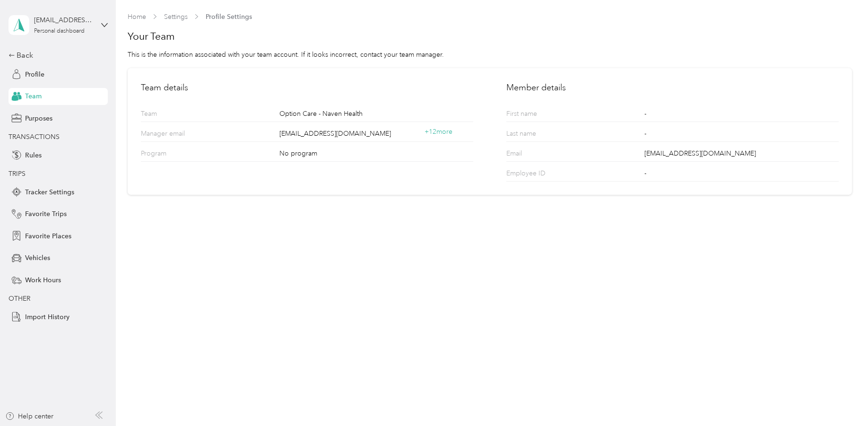 This screenshot has width=868, height=426. Describe the element at coordinates (136, 16) in the screenshot. I see `a: Home` at that location.